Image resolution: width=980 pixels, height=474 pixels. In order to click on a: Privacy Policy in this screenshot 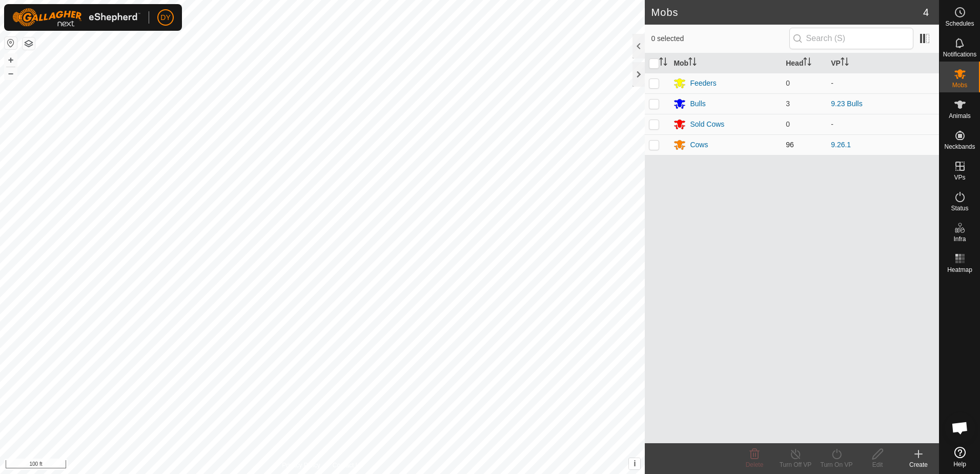, I will do `click(301, 465)`.